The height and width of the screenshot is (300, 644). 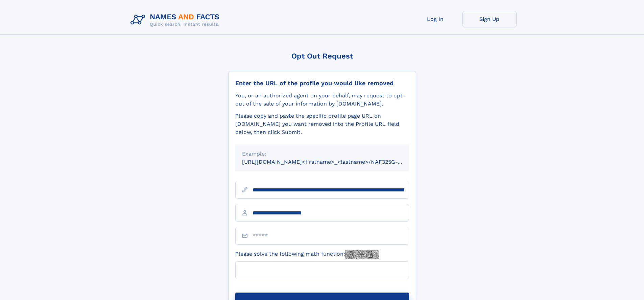 I want to click on div: Example:, so click(x=322, y=154).